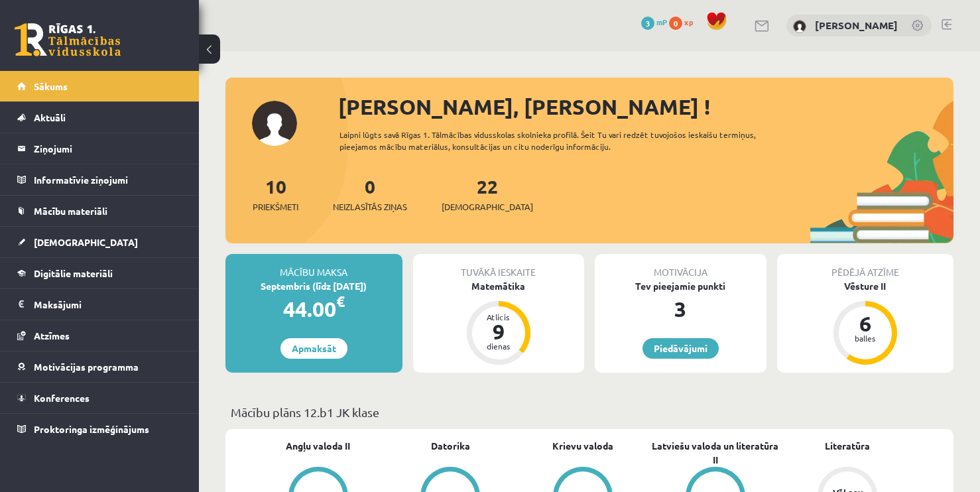 The height and width of the screenshot is (492, 980). What do you see at coordinates (314, 267) in the screenshot?
I see `div: Mācību maksa` at bounding box center [314, 267].